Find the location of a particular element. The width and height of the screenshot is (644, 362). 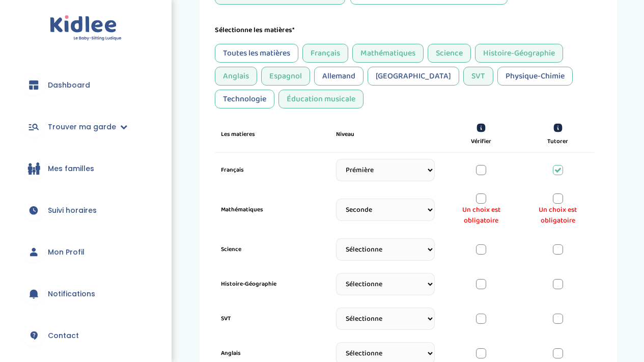

label: Vérifier is located at coordinates (482, 141).